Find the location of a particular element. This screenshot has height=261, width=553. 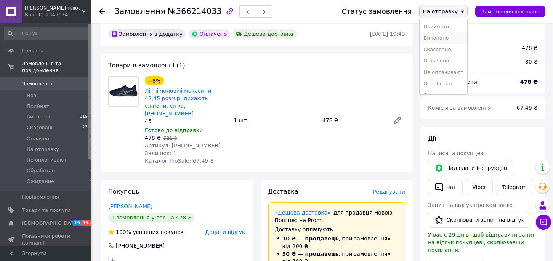

div: Дешева доставка is located at coordinates (264, 34).